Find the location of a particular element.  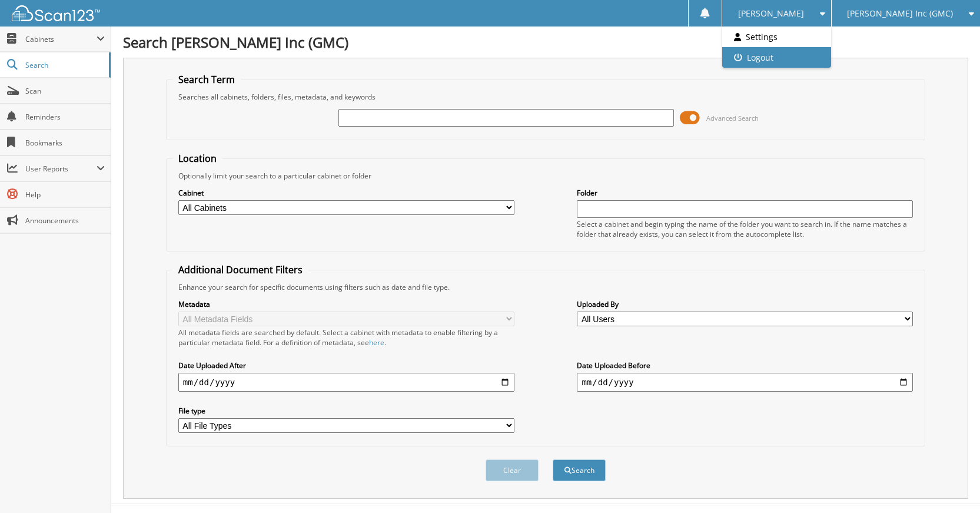

legend: Search Term is located at coordinates (206, 80).